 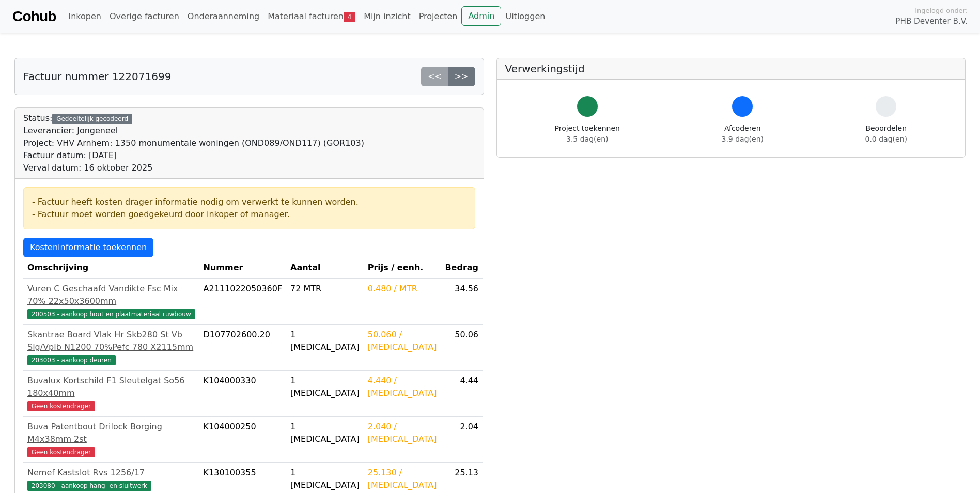 What do you see at coordinates (111, 295) in the screenshot?
I see `div: Vuren C Geschaafd Vandikte Fsc Mix 70% 22x50x3600mm` at bounding box center [111, 295].